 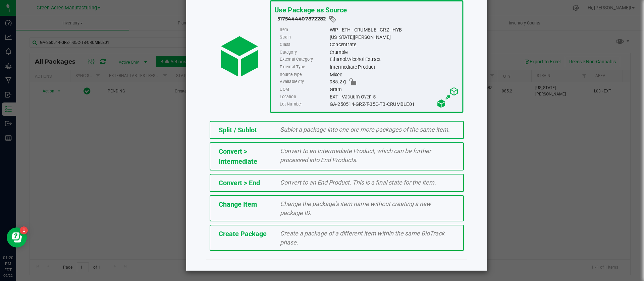 What do you see at coordinates (238, 204) in the screenshot?
I see `span: Change Item` at bounding box center [238, 204].